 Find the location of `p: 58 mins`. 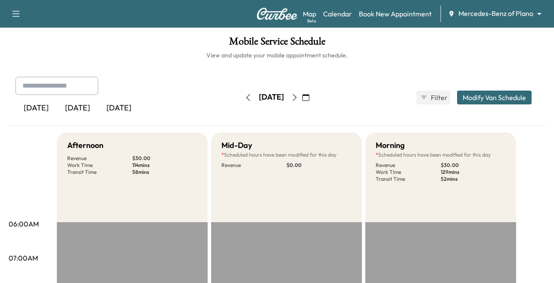

p: 58 mins is located at coordinates (165, 172).